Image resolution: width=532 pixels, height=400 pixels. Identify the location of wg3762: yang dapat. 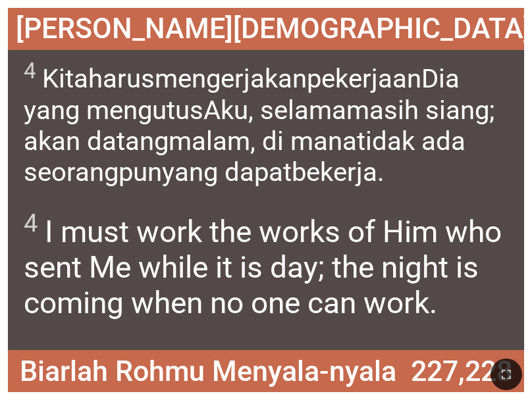
(273, 172).